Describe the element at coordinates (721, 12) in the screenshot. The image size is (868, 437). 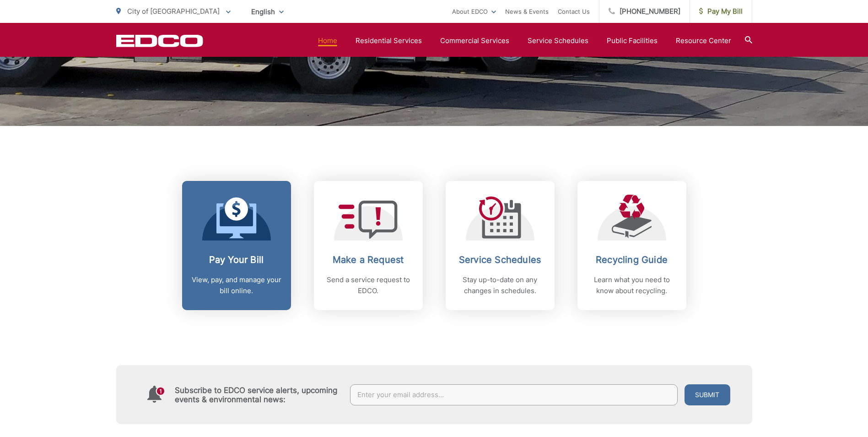
I see `span: Pay My Bill` at that location.